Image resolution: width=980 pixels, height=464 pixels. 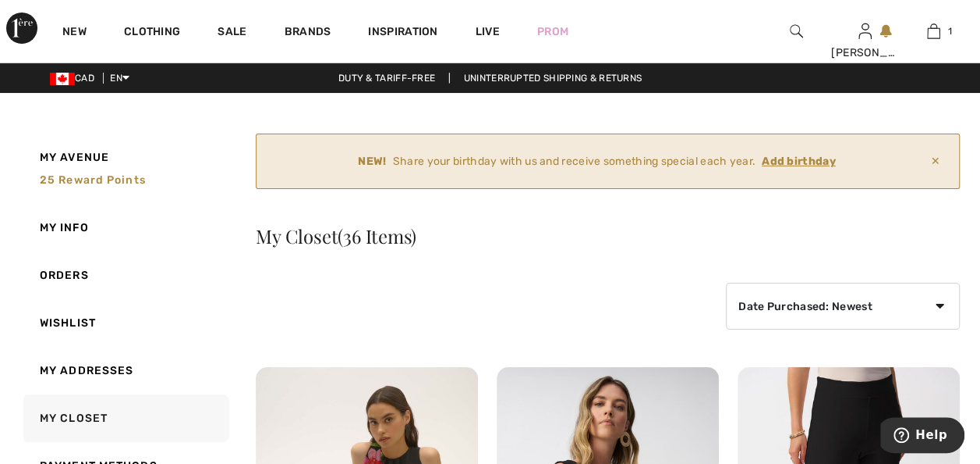 I want to click on a: 1ère Avenue, so click(x=22, y=28).